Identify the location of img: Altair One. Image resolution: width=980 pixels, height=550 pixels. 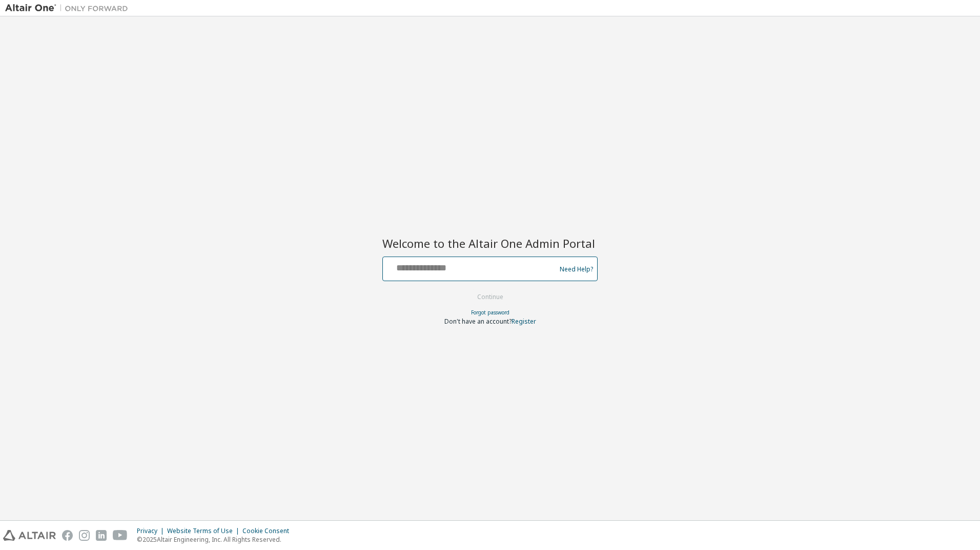
(69, 8).